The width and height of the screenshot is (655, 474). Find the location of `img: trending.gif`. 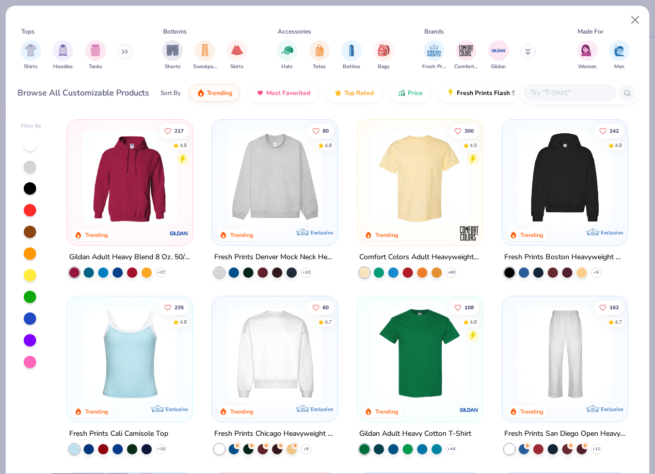

img: trending.gif is located at coordinates (201, 93).